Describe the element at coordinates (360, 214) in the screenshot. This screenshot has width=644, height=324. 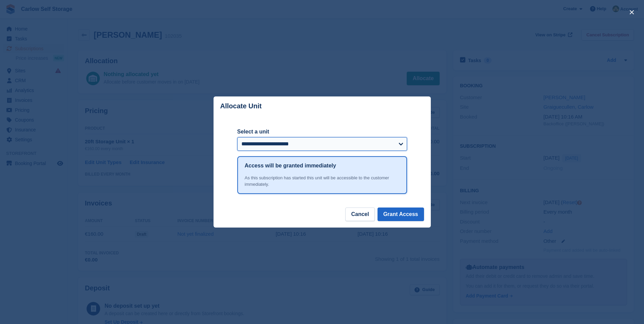
I see `button: Cancel` at that location.